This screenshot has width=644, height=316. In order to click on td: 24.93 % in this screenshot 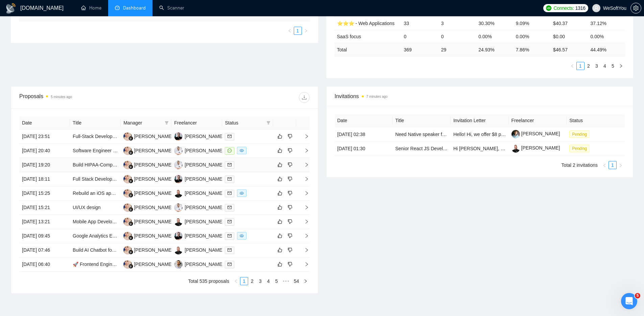, I will do `click(494, 50)`.